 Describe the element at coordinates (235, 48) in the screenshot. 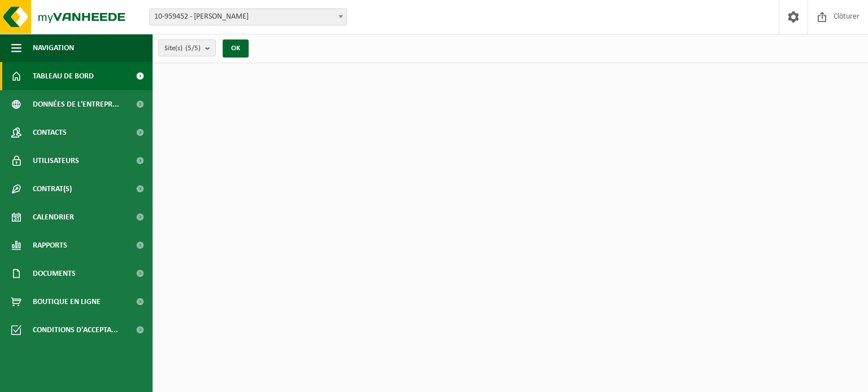

I see `button: OK` at that location.